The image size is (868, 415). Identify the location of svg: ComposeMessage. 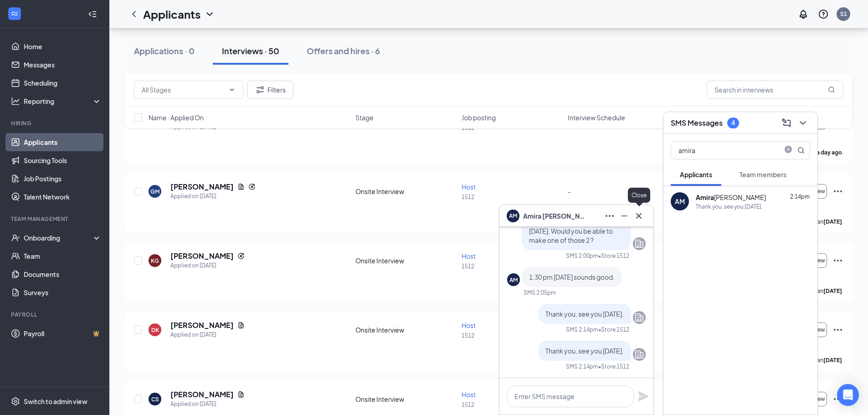
(786, 123).